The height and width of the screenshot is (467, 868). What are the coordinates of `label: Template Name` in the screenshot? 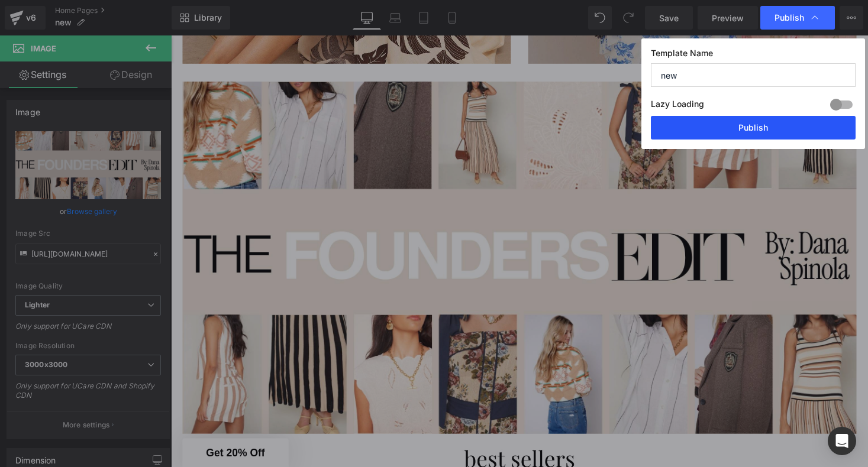 It's located at (753, 55).